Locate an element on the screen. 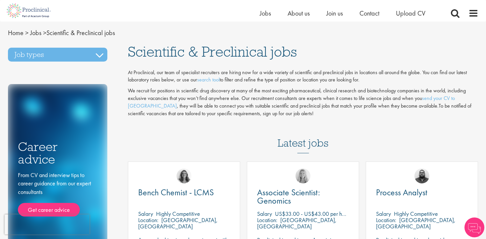 Image resolution: width=486 pixels, height=239 pixels. span: Join us is located at coordinates (335, 13).